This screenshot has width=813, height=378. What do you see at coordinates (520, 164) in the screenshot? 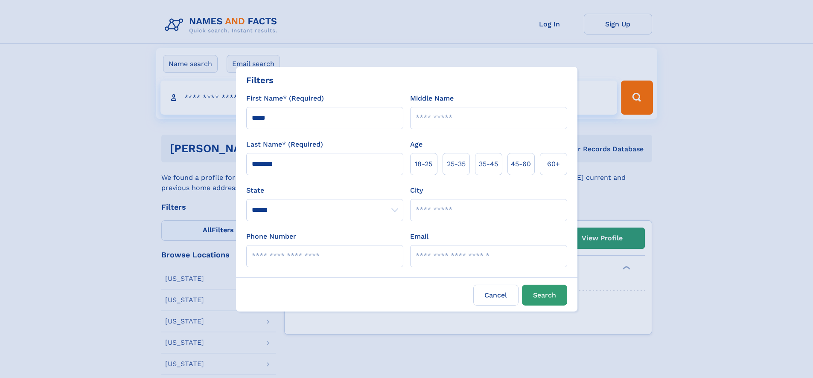
I see `span: 45‑60` at bounding box center [520, 164].